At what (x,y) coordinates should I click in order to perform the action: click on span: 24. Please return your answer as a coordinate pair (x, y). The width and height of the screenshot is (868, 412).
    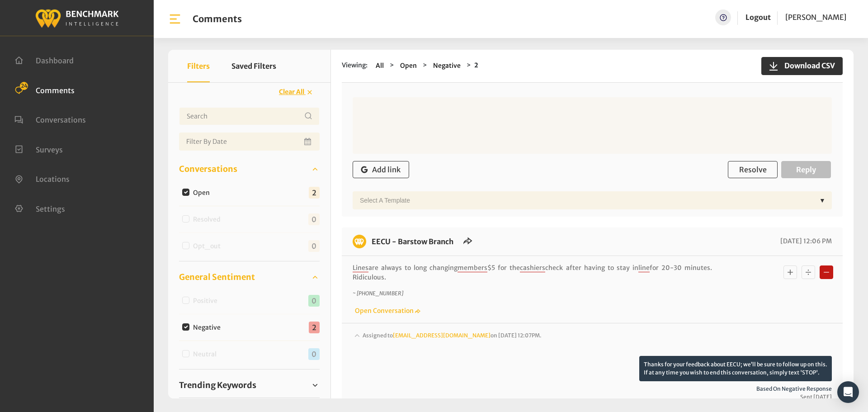
    Looking at the image, I should click on (24, 86).